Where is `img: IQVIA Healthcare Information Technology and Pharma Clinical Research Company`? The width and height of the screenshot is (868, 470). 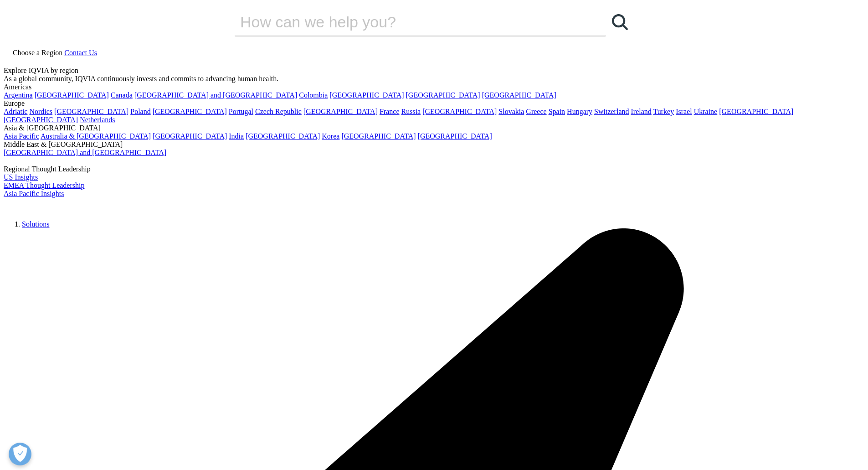 img: IQVIA Healthcare Information Technology and Pharma Clinical Research Company is located at coordinates (40, 204).